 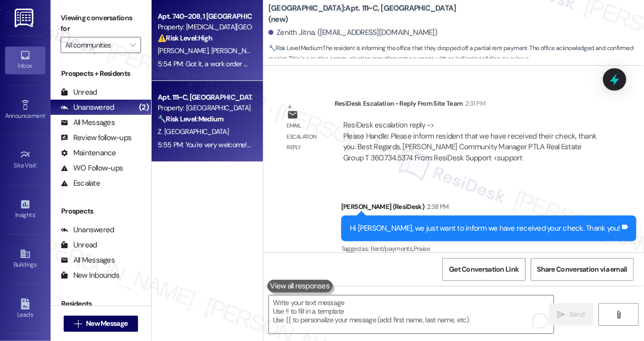 I want to click on a: Site Visit •, so click(x=25, y=160).